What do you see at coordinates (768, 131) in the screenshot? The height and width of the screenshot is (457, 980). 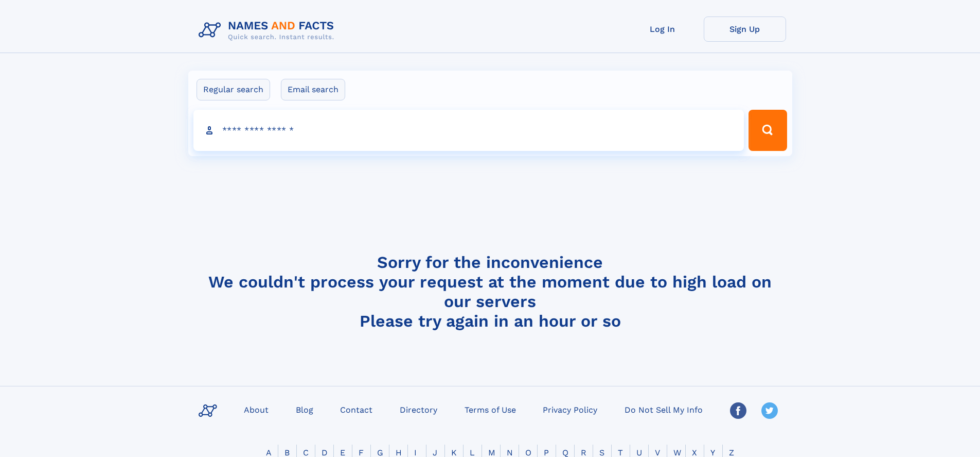 I see `button: Search Button` at bounding box center [768, 131].